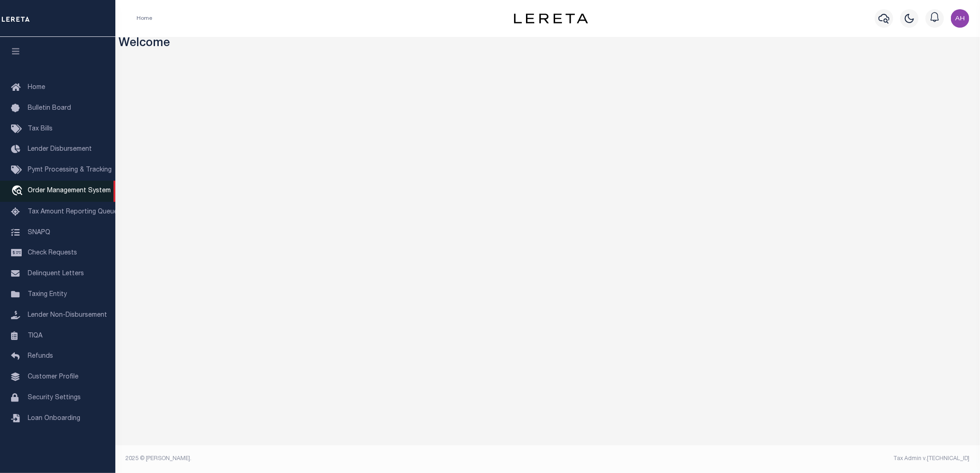 The image size is (980, 473). I want to click on span: Bulletin Board, so click(49, 108).